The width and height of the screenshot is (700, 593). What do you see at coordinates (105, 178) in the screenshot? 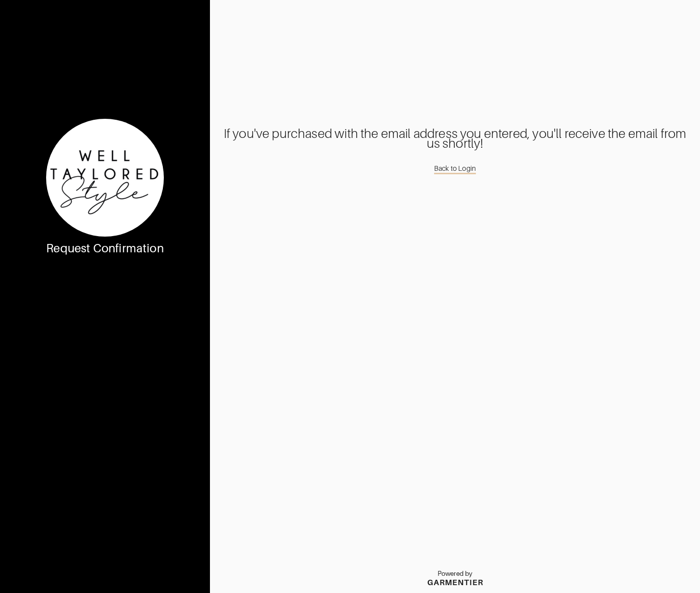
I see `img: 1593278135251.png.png` at bounding box center [105, 178].